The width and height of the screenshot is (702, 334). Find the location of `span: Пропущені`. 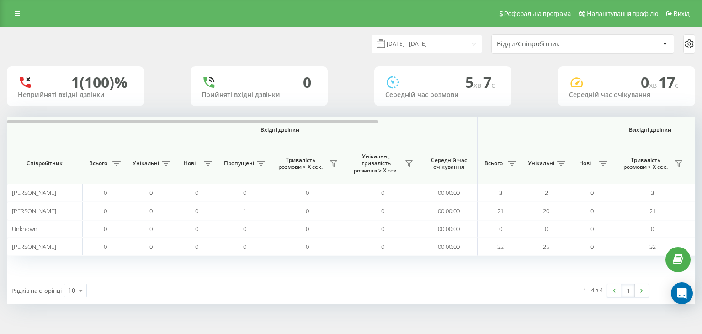

span: Пропущені is located at coordinates (239, 163).